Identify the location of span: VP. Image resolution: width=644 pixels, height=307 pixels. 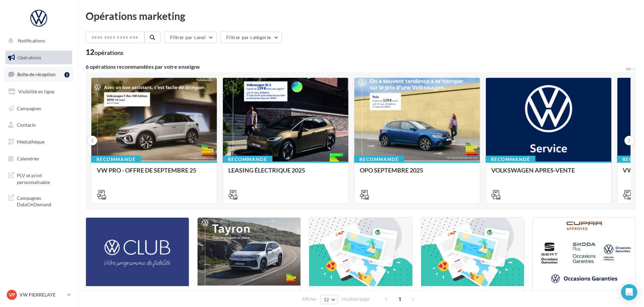
(12, 294).